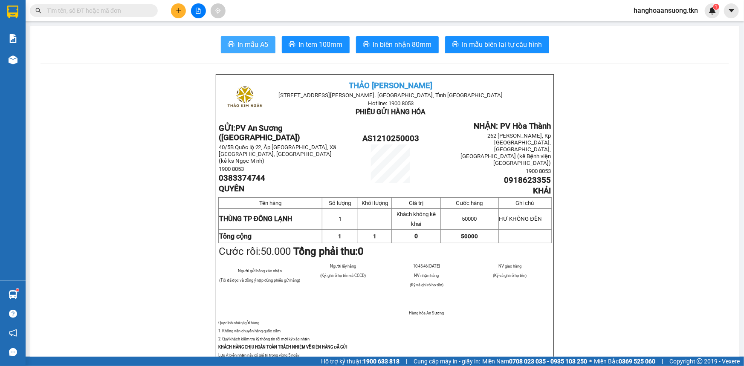  What do you see at coordinates (264, 339) in the screenshot?
I see `span: 2. Quý khách kiểm tra kỹ thông tin rồi mới ký xác nhận` at bounding box center [264, 339].